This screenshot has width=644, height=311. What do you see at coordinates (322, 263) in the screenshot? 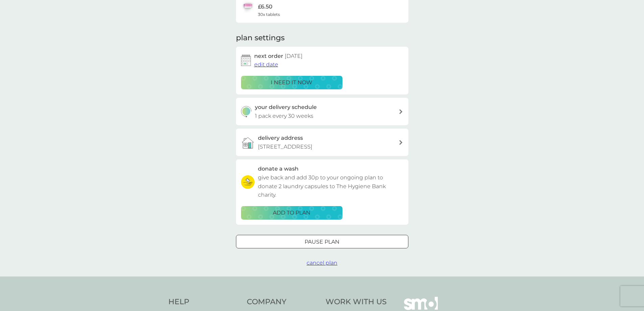
I see `span: cancel plan` at bounding box center [322, 263].